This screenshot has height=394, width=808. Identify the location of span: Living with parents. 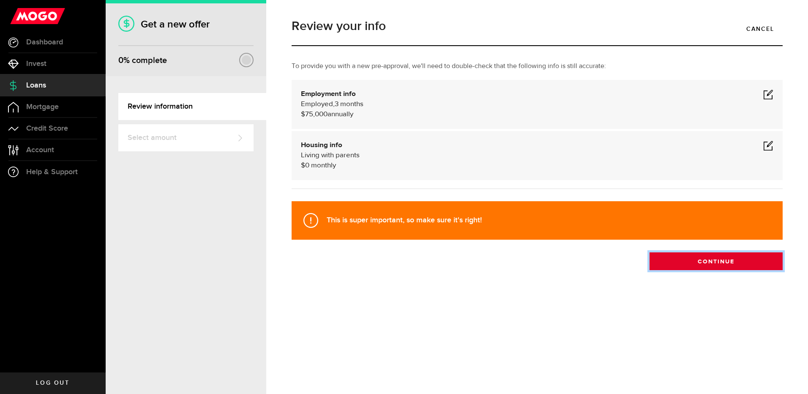
(330, 155).